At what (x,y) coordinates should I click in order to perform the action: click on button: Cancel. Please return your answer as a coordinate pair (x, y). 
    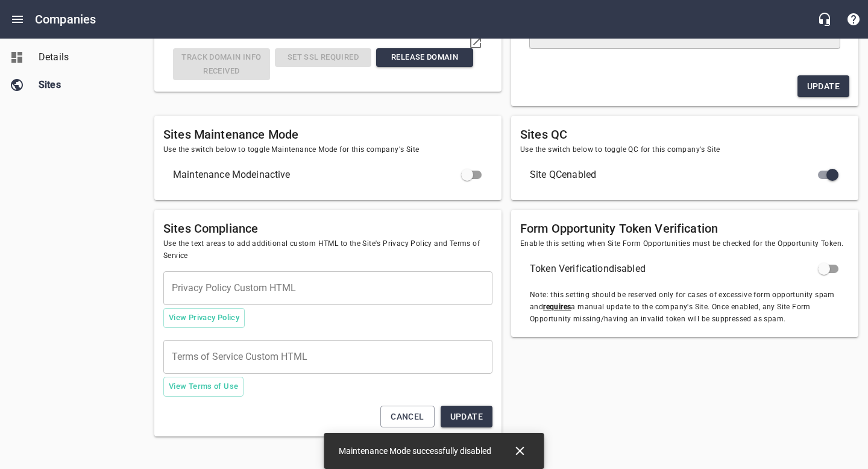
    Looking at the image, I should click on (407, 416).